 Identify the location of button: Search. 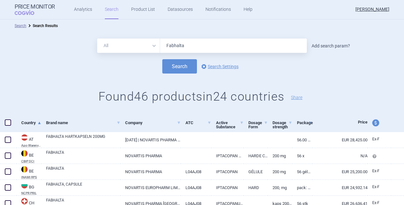
(180, 66).